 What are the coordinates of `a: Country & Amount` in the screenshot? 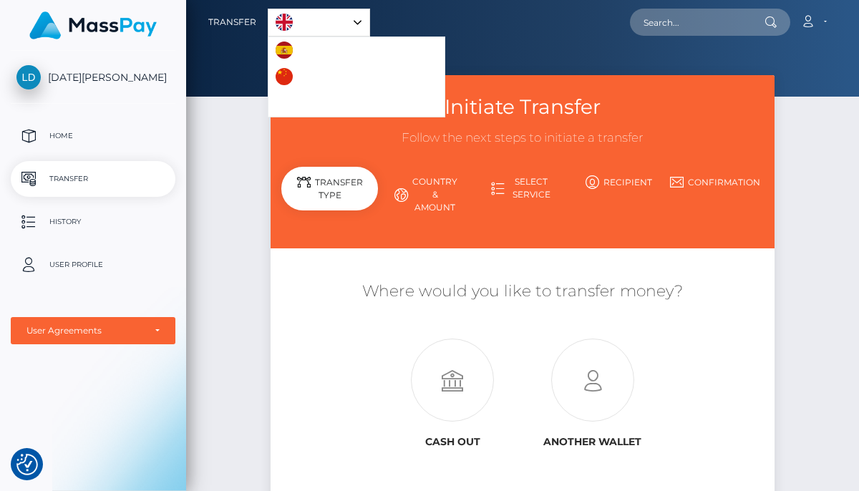 It's located at (426, 195).